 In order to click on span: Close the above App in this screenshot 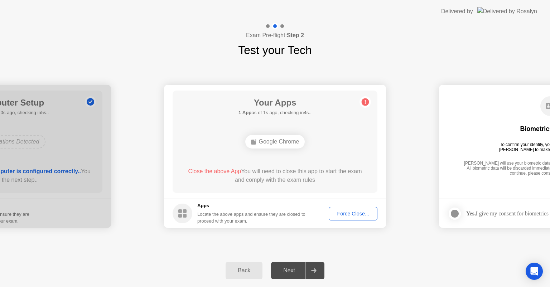, I will do `click(215, 171)`.